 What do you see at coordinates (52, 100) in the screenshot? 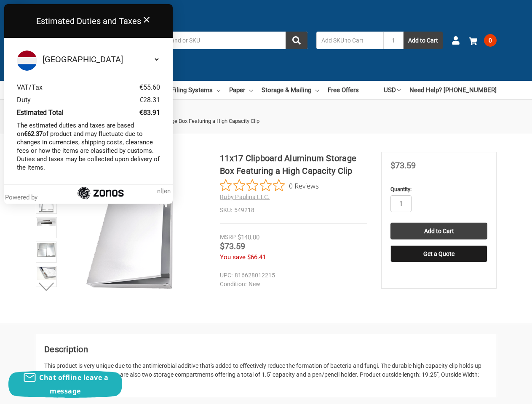
I see `div: Duty` at bounding box center [52, 100].